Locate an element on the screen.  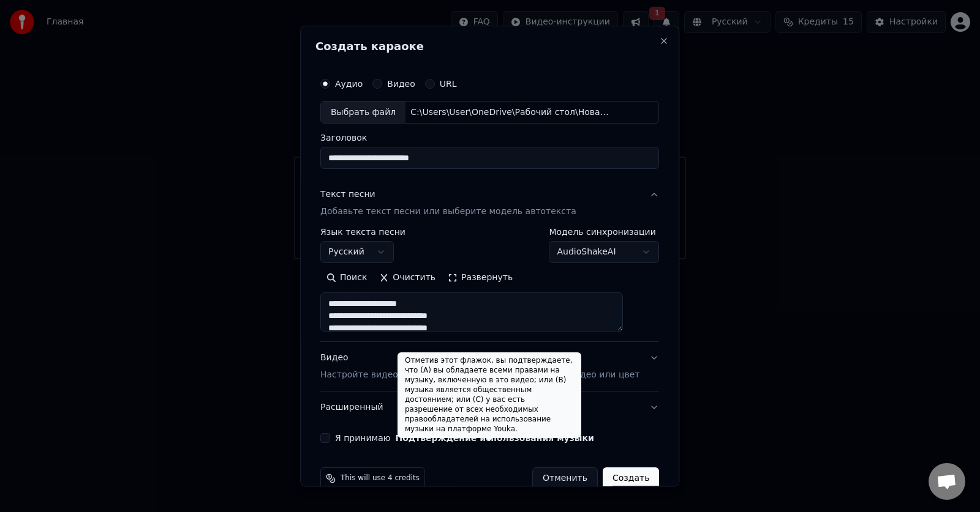
button: Очистить is located at coordinates (408, 278).